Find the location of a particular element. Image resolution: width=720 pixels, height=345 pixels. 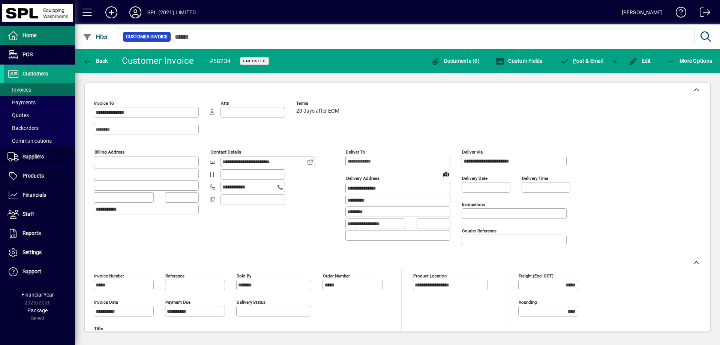

mat-label: Freight (excl GST) is located at coordinates (536, 276).